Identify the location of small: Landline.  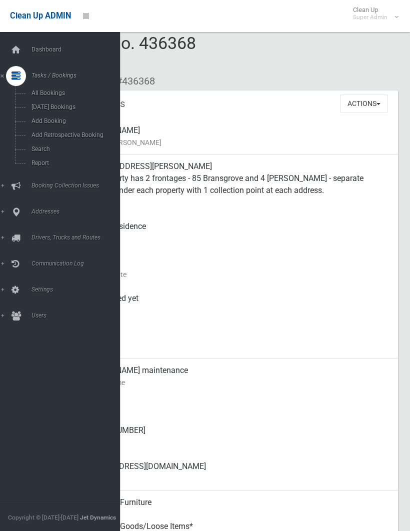
(235, 443).